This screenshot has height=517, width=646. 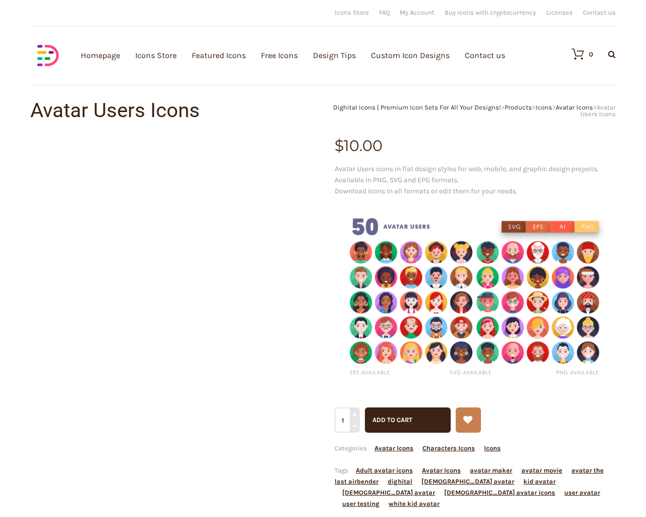 What do you see at coordinates (418, 448) in the screenshot?
I see `span: Categories` at bounding box center [418, 448].